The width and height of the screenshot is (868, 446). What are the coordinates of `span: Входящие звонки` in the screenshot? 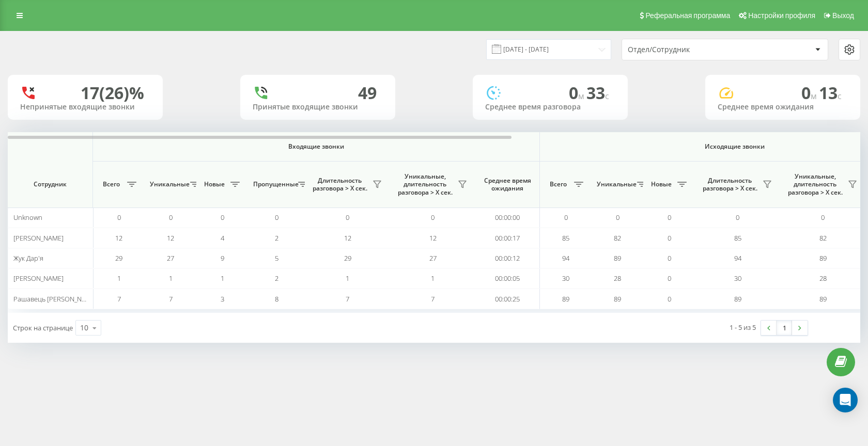 It's located at (316, 147).